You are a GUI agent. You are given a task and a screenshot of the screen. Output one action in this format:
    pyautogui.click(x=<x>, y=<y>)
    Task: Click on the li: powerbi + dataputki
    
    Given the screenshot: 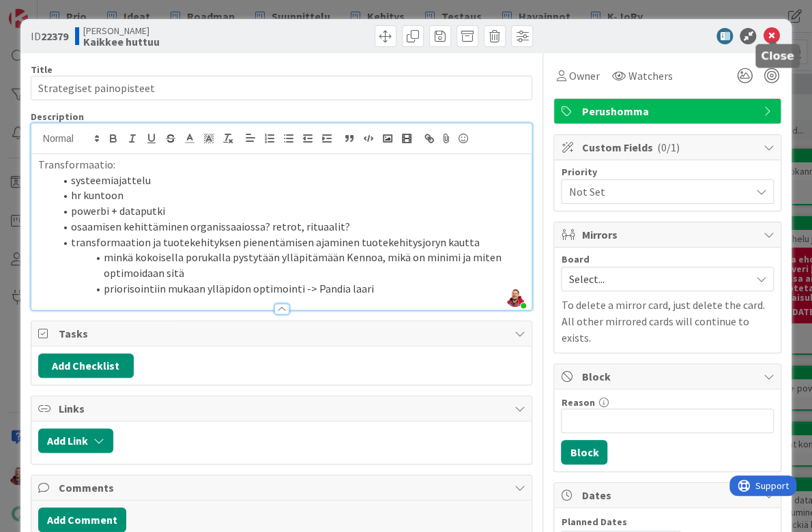 What is the action you would take?
    pyautogui.click(x=290, y=211)
    